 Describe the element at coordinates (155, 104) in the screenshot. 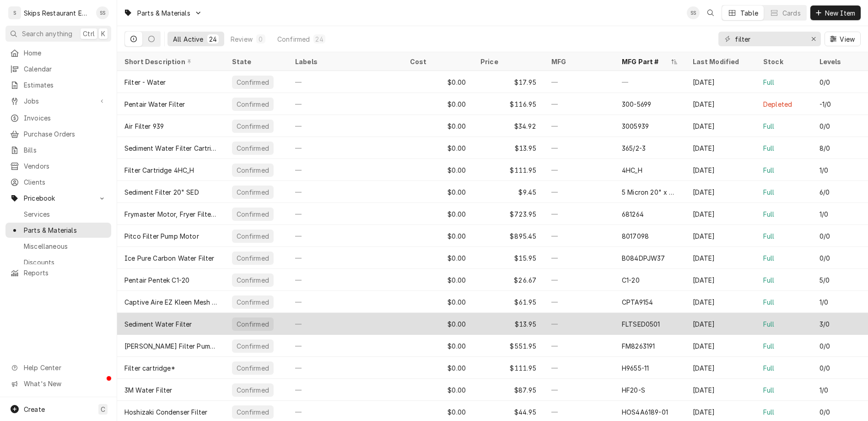

I see `div: Pentair Water Filter` at that location.